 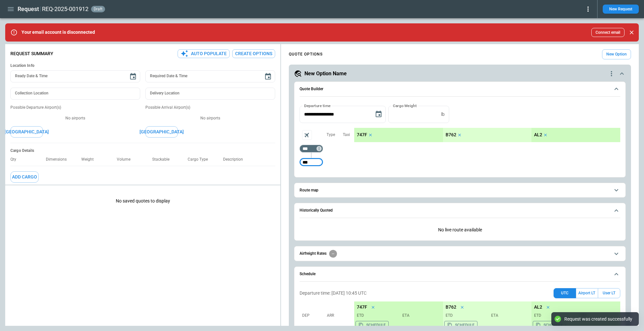 What do you see at coordinates (126, 159) in the screenshot?
I see `p: Volume` at bounding box center [126, 159].